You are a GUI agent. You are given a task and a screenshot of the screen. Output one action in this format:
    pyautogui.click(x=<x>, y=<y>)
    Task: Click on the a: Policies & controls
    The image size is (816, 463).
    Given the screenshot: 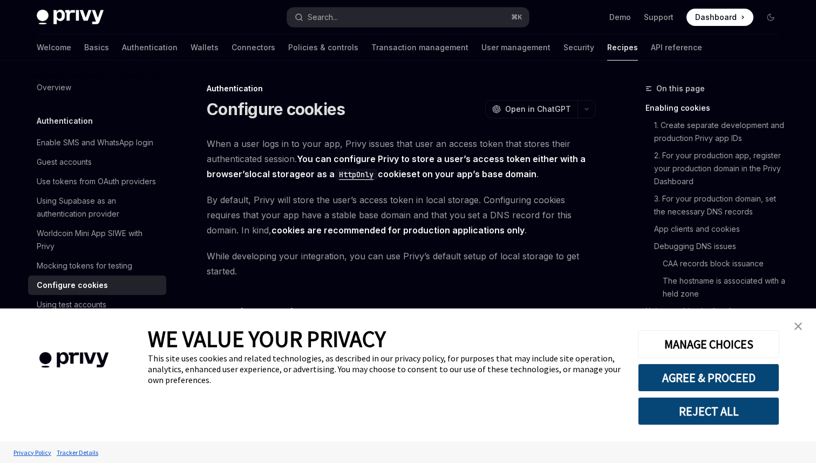 What is the action you would take?
    pyautogui.click(x=323, y=48)
    